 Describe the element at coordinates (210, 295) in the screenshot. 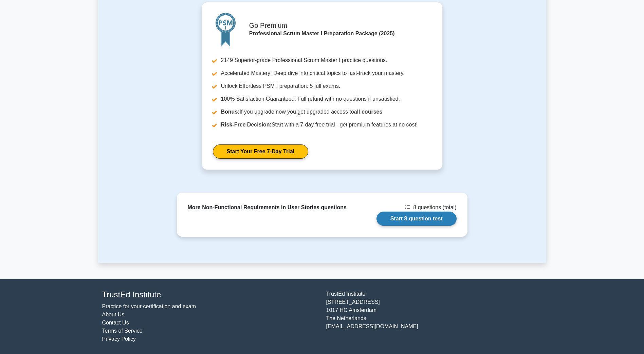

I see `h4: TrustEd Institute` at that location.